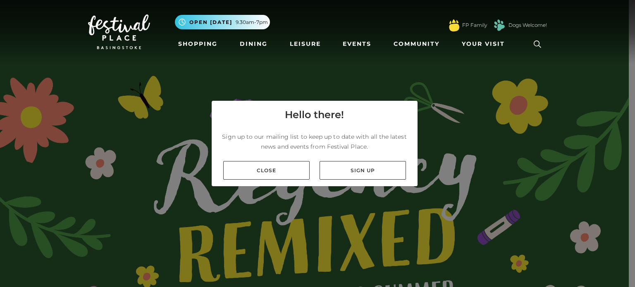 Image resolution: width=635 pixels, height=287 pixels. Describe the element at coordinates (362, 170) in the screenshot. I see `a: Sign up` at that location.